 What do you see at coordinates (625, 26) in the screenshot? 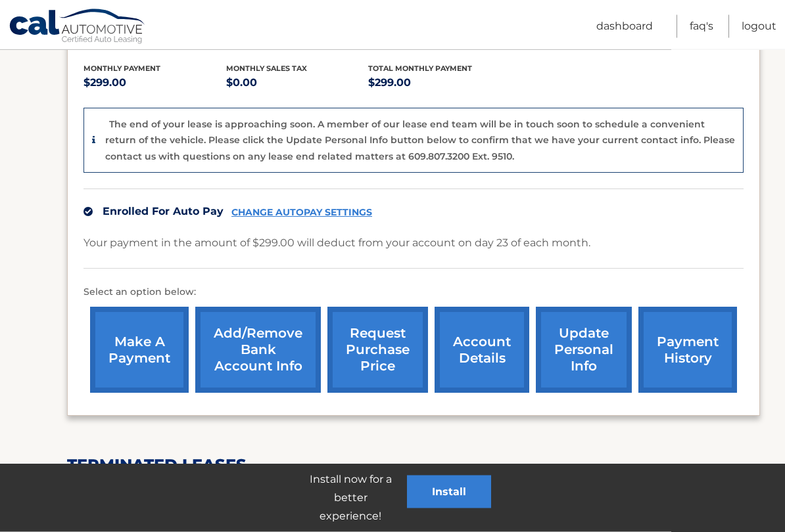
I see `a: Dashboard` at bounding box center [625, 26].